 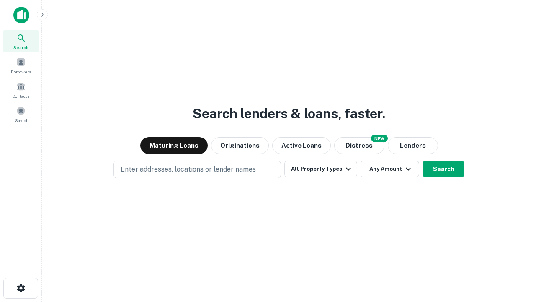 What do you see at coordinates (321, 169) in the screenshot?
I see `button: All Property Types` at bounding box center [321, 169].